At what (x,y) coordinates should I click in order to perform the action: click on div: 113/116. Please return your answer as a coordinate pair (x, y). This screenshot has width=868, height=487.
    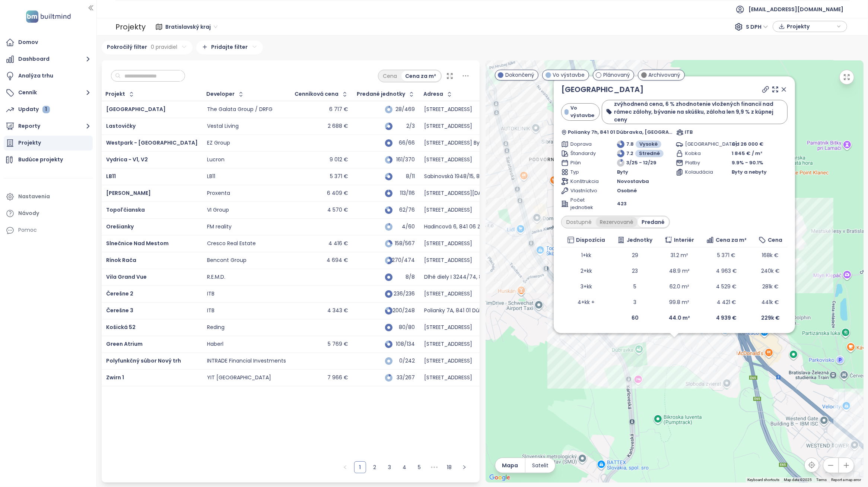
    Looking at the image, I should click on (406, 193).